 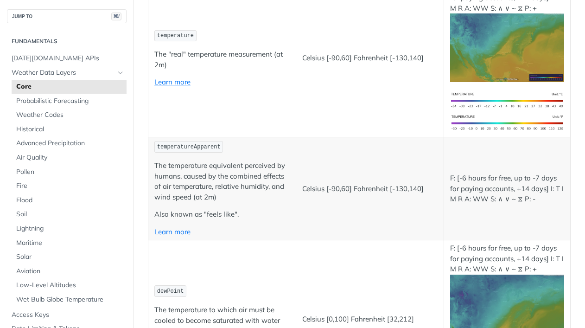 What do you see at coordinates (70, 200) in the screenshot?
I see `span: Flood` at bounding box center [70, 200].